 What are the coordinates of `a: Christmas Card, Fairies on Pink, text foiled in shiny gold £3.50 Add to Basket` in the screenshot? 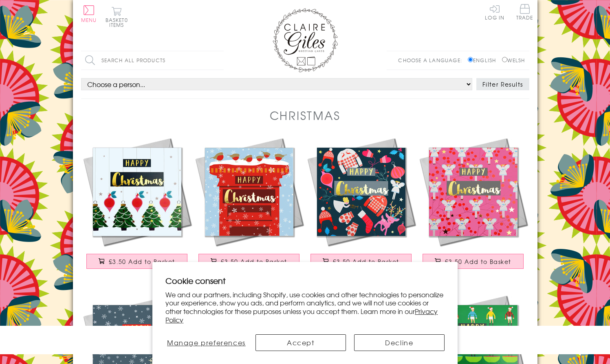 It's located at (473, 206).